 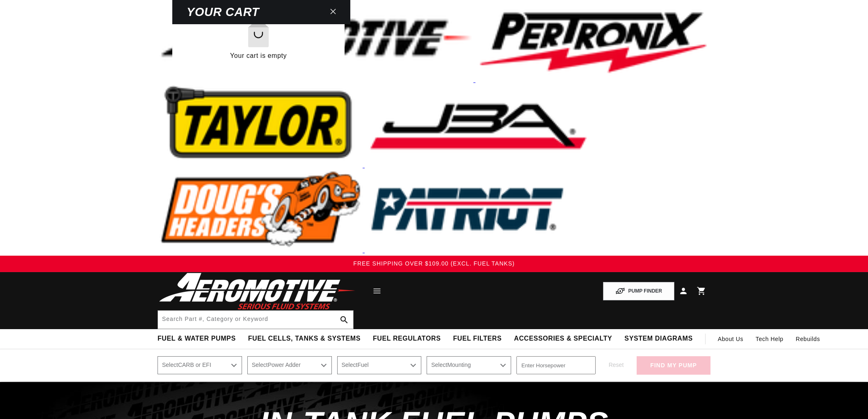 I want to click on select: Power Adder, so click(x=290, y=365).